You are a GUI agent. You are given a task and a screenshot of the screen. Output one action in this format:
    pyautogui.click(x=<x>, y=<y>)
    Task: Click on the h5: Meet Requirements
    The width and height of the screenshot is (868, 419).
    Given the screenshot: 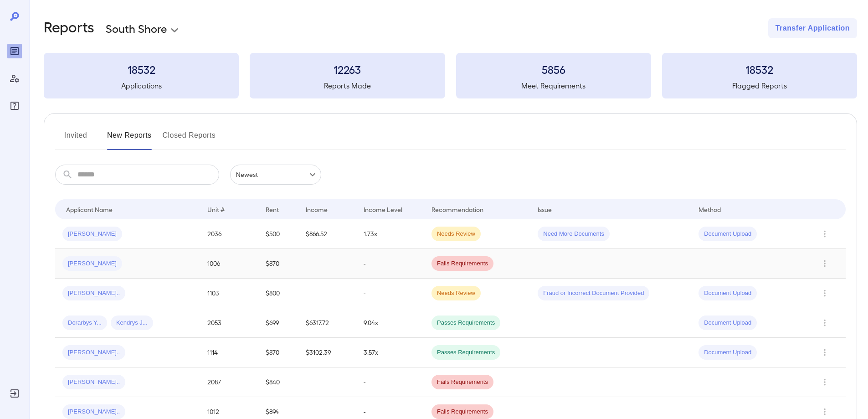 What is the action you would take?
    pyautogui.click(x=554, y=85)
    